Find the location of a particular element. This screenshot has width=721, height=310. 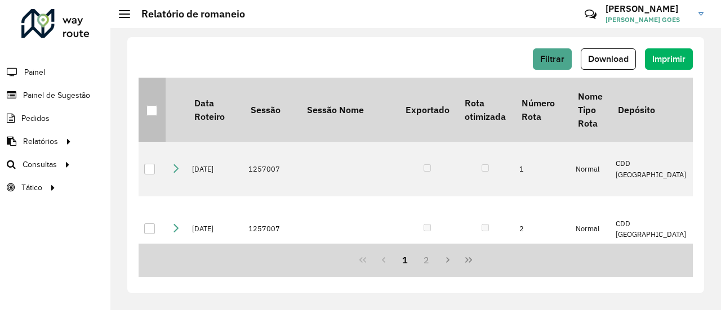

th: Rota otimizada is located at coordinates (485, 110).